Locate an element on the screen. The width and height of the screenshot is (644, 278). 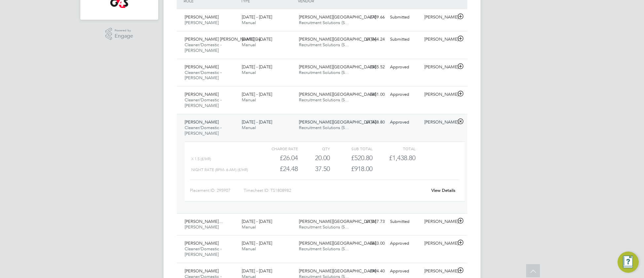
div: £520.80 is located at coordinates (351, 158).